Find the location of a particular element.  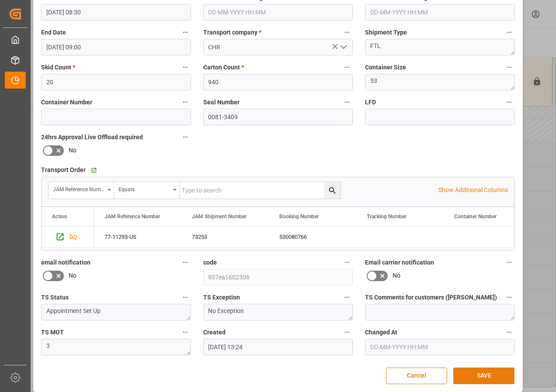

input: Type to search is located at coordinates (260, 190).